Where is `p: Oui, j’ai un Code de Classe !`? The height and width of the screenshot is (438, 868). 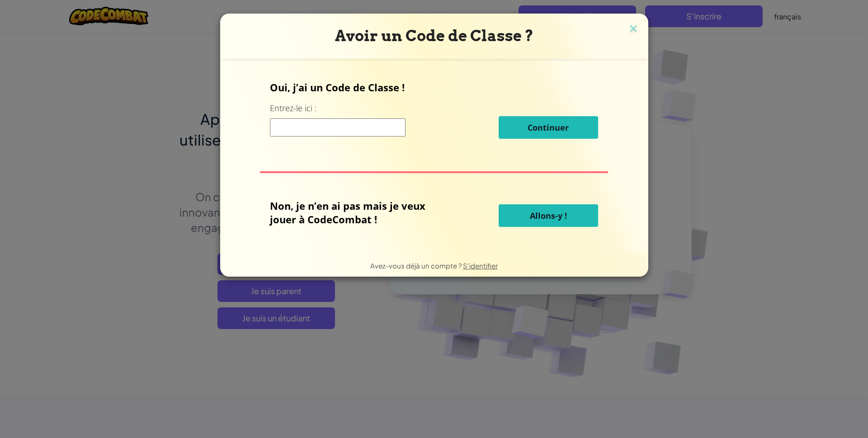 p: Oui, j’ai un Code de Classe ! is located at coordinates (434, 87).